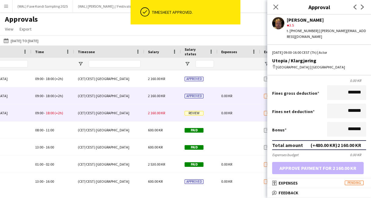  Describe the element at coordinates (336, 145) in the screenshot. I see `div: (+480.00 KR) 2 160.00 KR` at that location.